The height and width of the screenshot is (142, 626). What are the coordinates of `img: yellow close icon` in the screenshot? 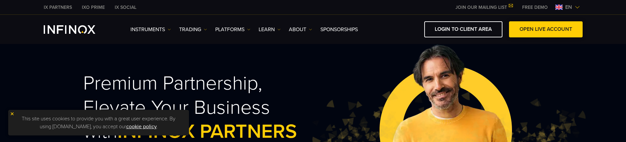 It's located at (12, 114).